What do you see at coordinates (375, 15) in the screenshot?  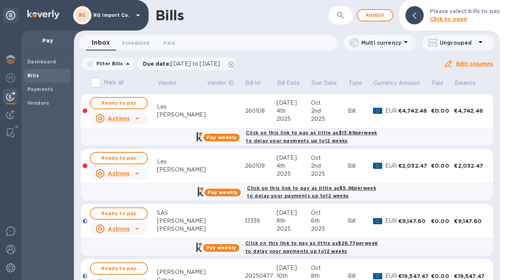 I see `button: Addbill` at bounding box center [375, 15].